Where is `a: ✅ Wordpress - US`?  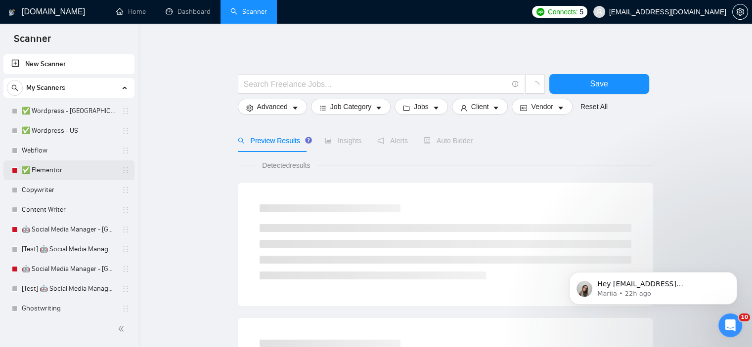 a: ✅ Wordpress - US is located at coordinates (69, 131).